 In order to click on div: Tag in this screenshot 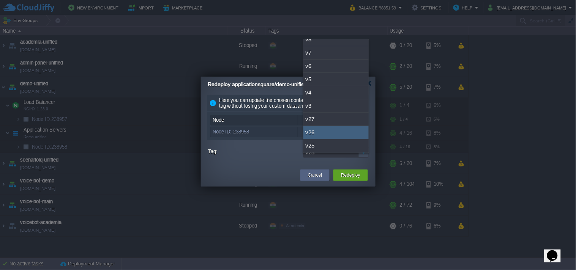, I will do `click(332, 120)`.